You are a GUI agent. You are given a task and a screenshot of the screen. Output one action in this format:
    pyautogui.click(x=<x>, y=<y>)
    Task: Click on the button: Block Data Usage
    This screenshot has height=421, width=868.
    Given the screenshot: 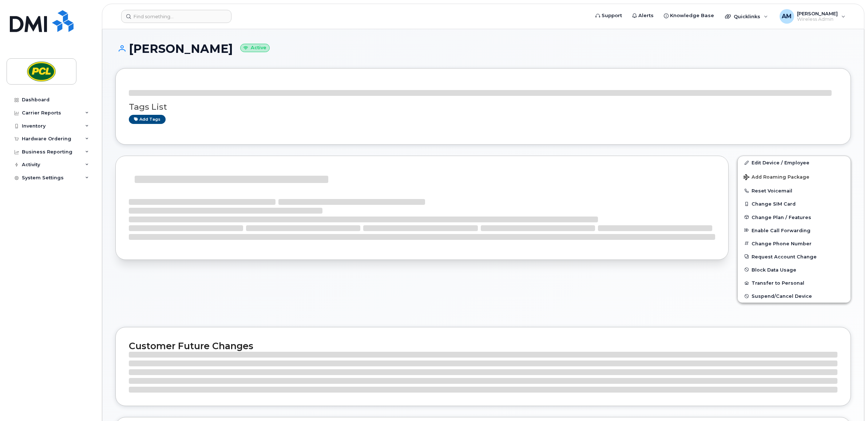 What is the action you would take?
    pyautogui.click(x=794, y=269)
    